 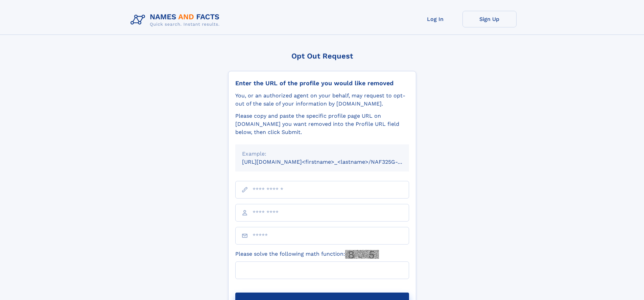 What do you see at coordinates (322, 100) in the screenshot?
I see `div: You, or an authorized agent on your behalf, may request to opt-out of the sale of your informatio...` at bounding box center [322, 100].